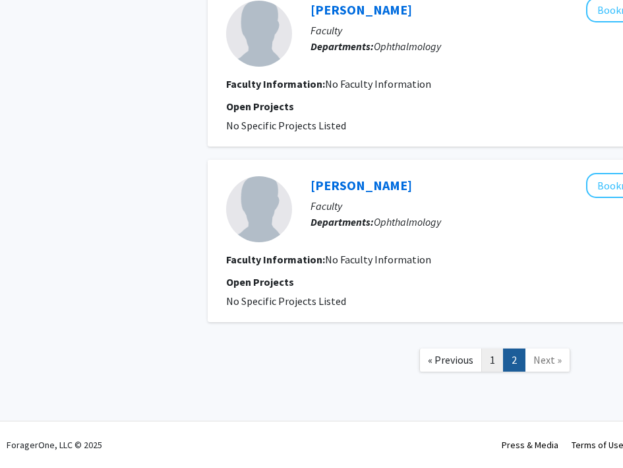 The width and height of the screenshot is (623, 468). Describe the element at coordinates (548, 360) in the screenshot. I see `span: Next »` at that location.